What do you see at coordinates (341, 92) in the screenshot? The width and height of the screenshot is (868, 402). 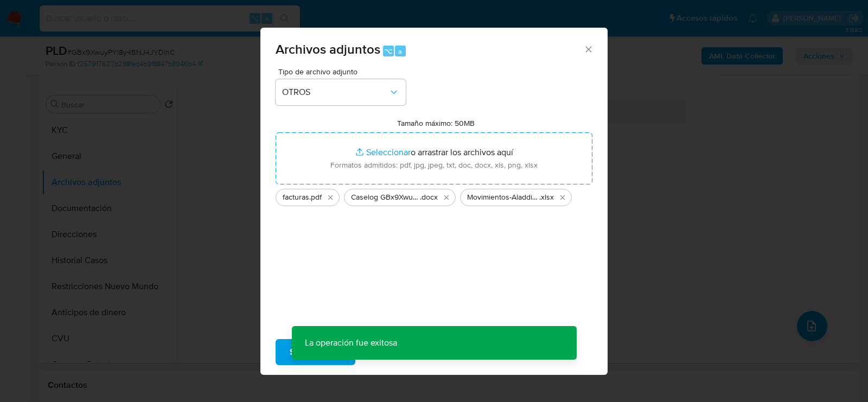 I see `button: OTROS` at bounding box center [341, 92].